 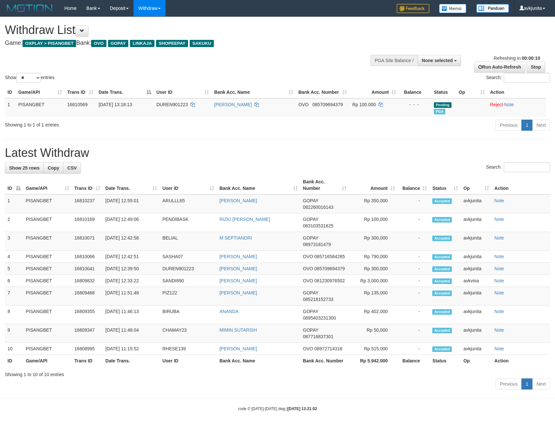 What do you see at coordinates (499, 67) in the screenshot?
I see `a: Run Auto-Refresh` at bounding box center [499, 67].